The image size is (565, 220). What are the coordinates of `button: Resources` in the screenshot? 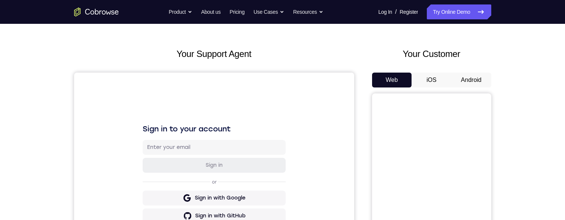 It's located at (308, 12).